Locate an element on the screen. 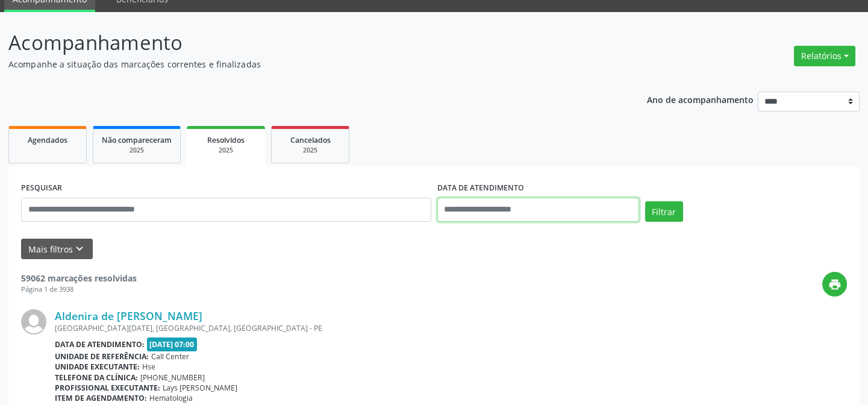 Image resolution: width=868 pixels, height=405 pixels. i: print is located at coordinates (835, 285).